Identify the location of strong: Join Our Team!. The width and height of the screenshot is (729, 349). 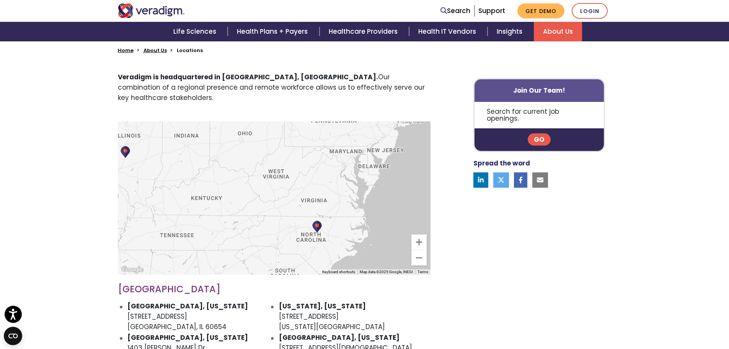
(539, 90).